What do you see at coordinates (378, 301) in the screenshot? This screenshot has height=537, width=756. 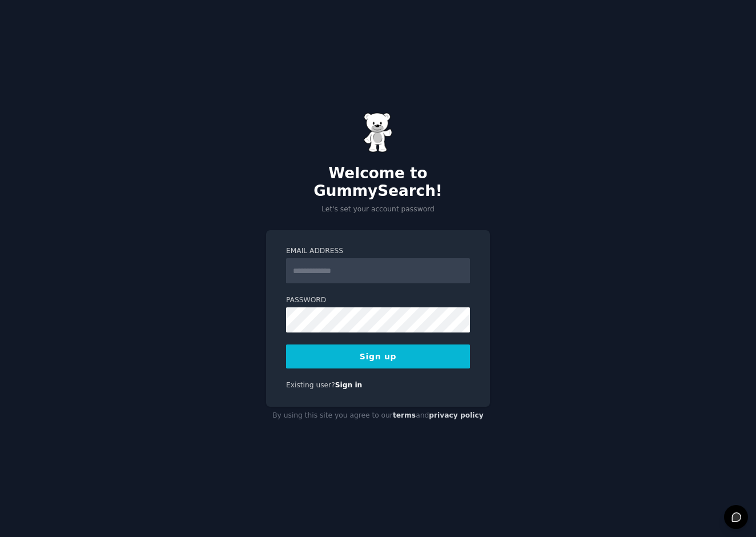 I see `label: Password` at bounding box center [378, 301].